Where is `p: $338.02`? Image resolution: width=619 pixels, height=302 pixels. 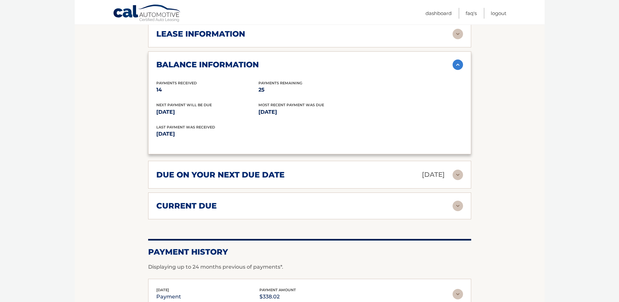 p: $338.02 is located at coordinates (278, 296).